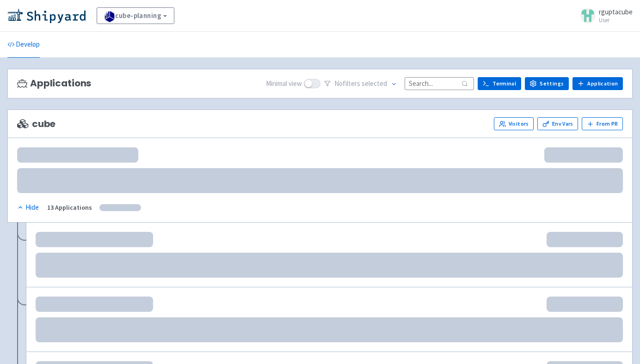 This screenshot has height=364, width=640. What do you see at coordinates (36, 124) in the screenshot?
I see `span: cube` at bounding box center [36, 124].